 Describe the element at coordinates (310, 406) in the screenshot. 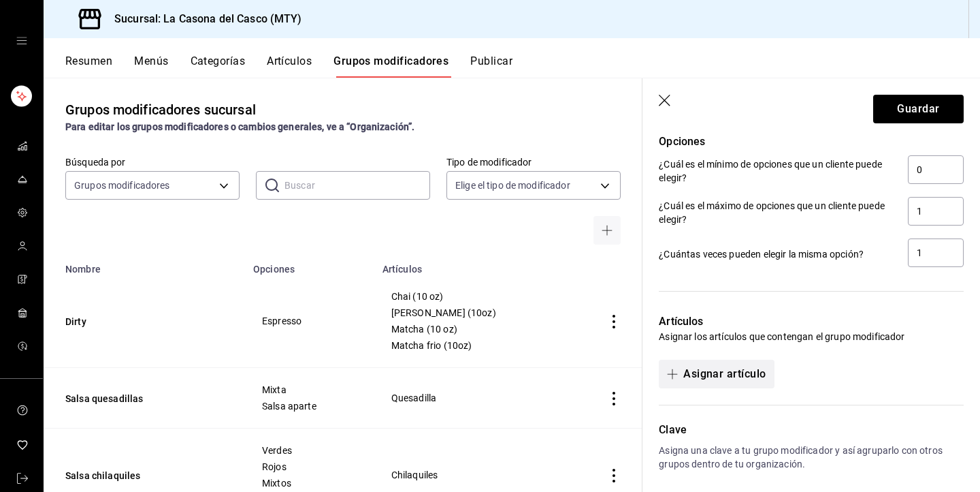

I see `span: Salsa aparte` at that location.